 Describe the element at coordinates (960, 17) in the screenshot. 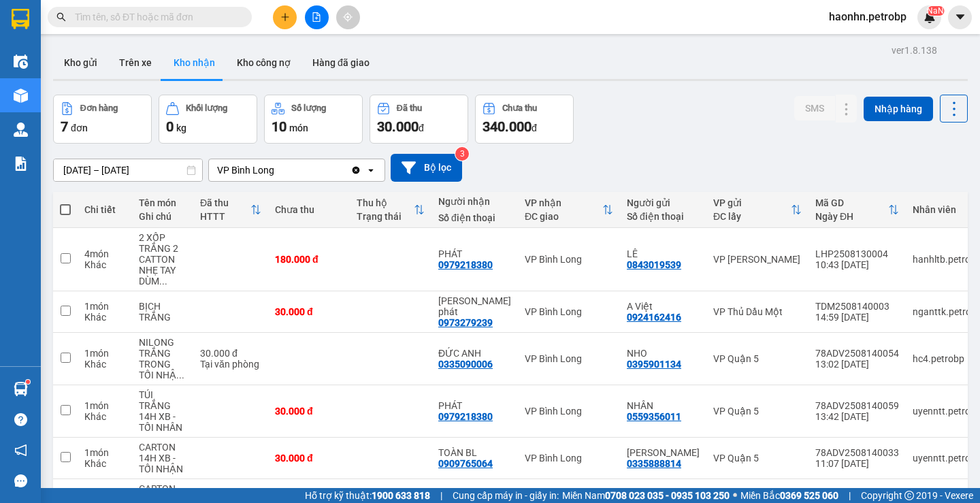

I see `span: caret-down` at that location.